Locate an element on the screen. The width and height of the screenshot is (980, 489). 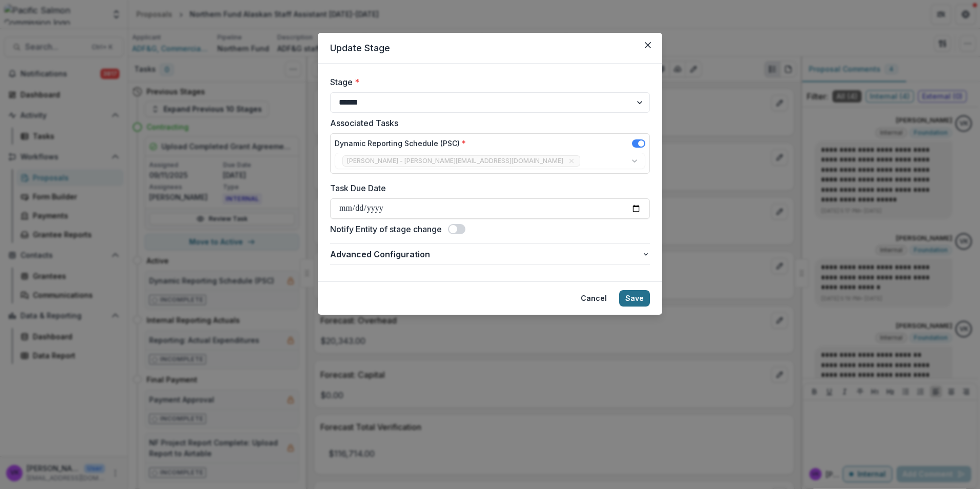
label: Associated Tasks is located at coordinates (487, 123).